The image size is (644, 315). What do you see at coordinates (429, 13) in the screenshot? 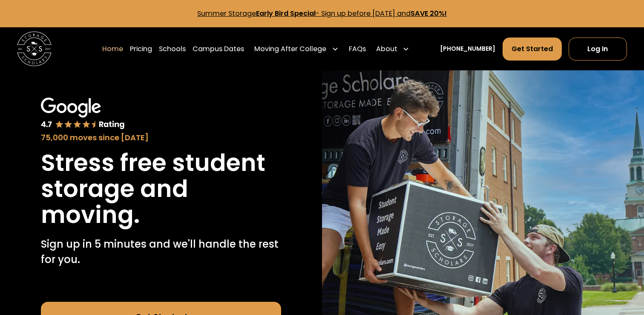
I see `strong: SAVE 20%!` at bounding box center [429, 13].